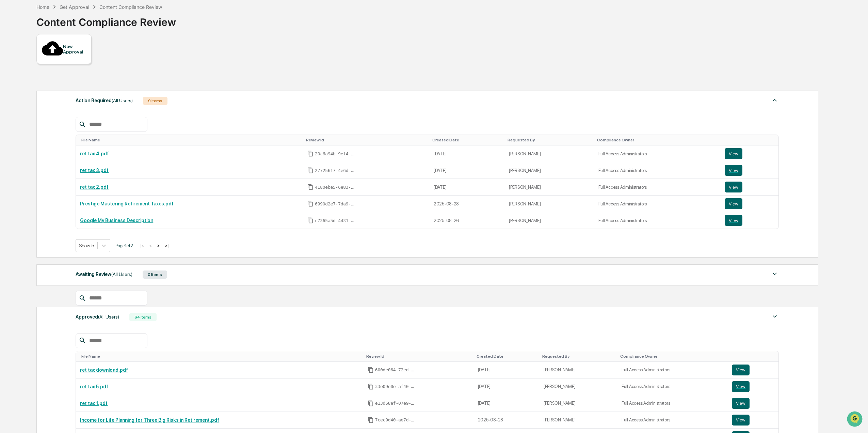 The height and width of the screenshot is (433, 868). Describe the element at coordinates (104, 101) in the screenshot. I see `div: Action Required` at that location.